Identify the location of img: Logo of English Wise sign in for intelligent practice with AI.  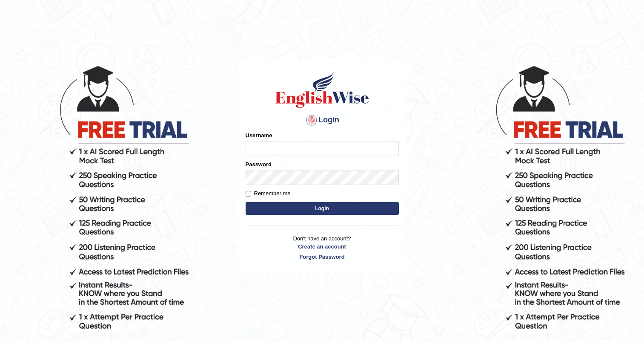
(322, 90).